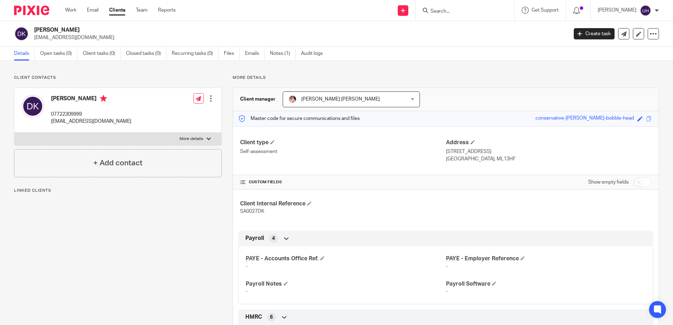 The height and width of the screenshot is (325, 673). What do you see at coordinates (167, 10) in the screenshot?
I see `a: Reports` at bounding box center [167, 10].